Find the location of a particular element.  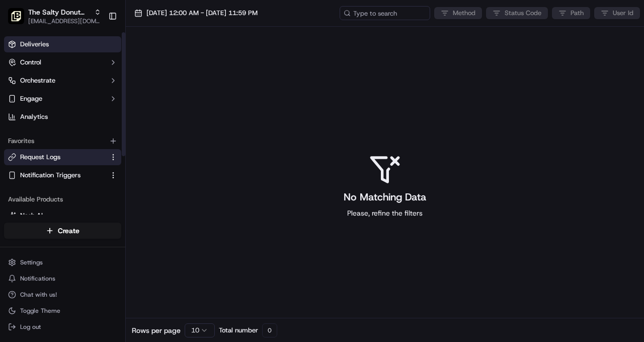

span: Orchestrate is located at coordinates (38, 81).